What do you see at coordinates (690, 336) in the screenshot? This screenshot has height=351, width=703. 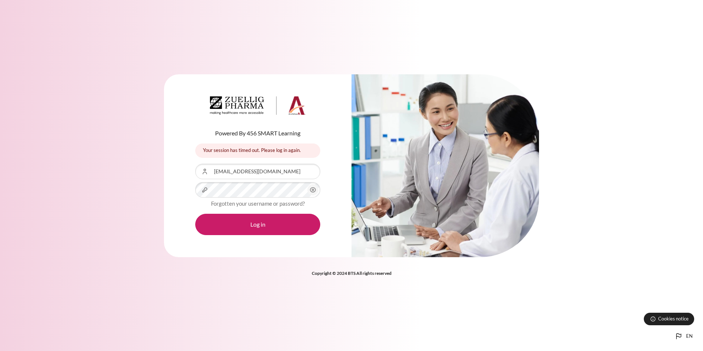 I see `span: en` at bounding box center [690, 336].